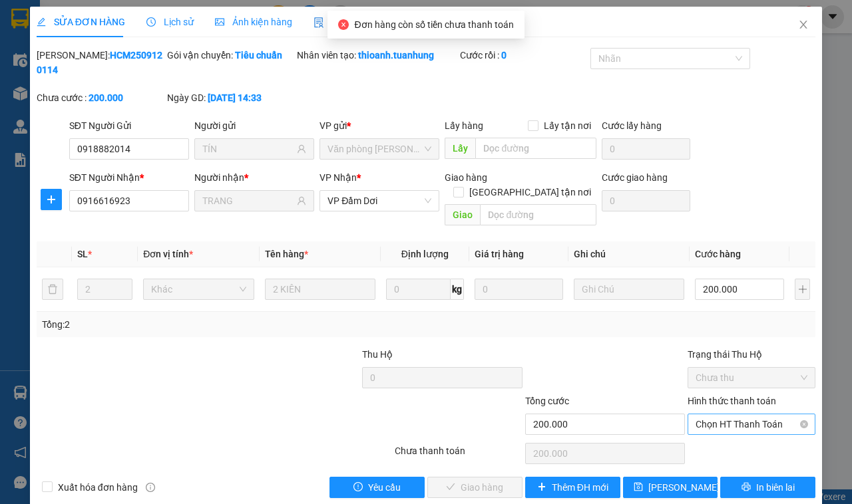 This screenshot has width=852, height=504. Describe the element at coordinates (751, 424) in the screenshot. I see `span: Chọn HT Thanh Toán` at that location.